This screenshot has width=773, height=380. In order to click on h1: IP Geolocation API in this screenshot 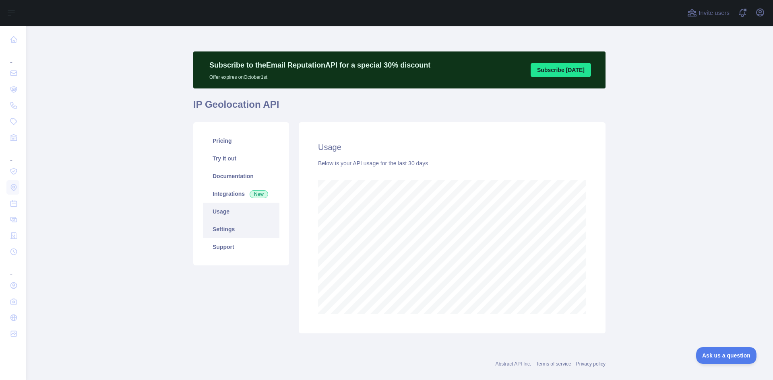, I will do `click(399, 108)`.